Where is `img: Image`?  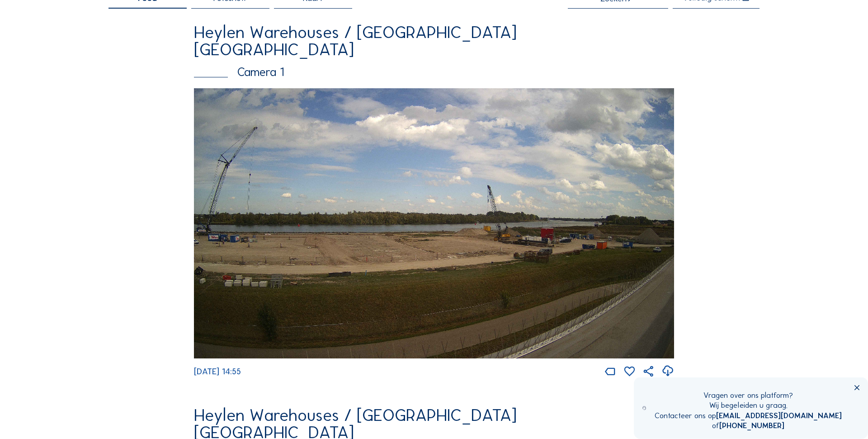
img: Image is located at coordinates (434, 223).